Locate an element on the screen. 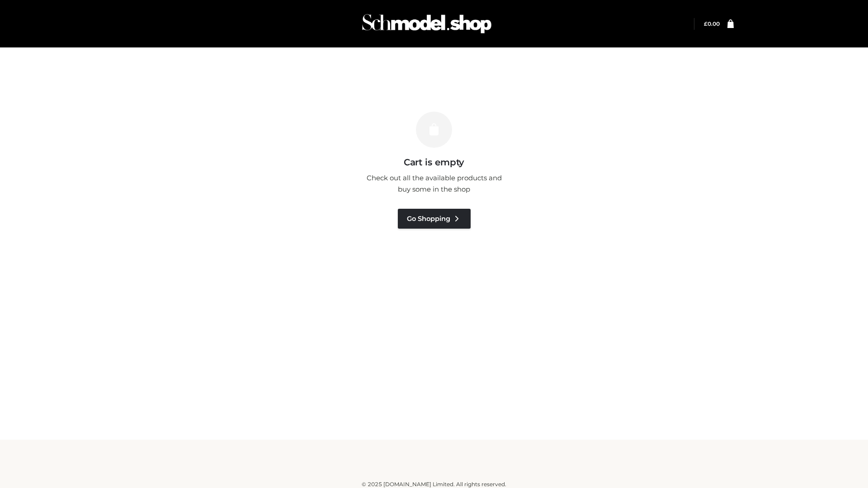  a: £0.00 is located at coordinates (711, 23).